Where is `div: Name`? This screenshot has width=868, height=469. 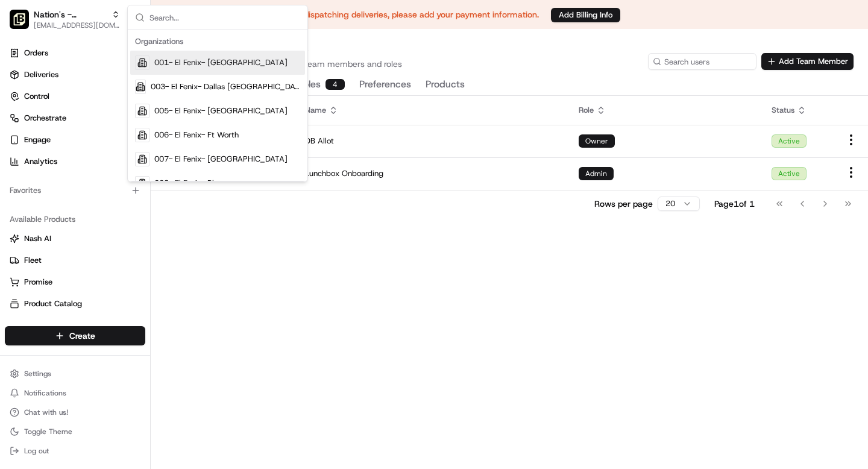
div: Name is located at coordinates (432, 110).